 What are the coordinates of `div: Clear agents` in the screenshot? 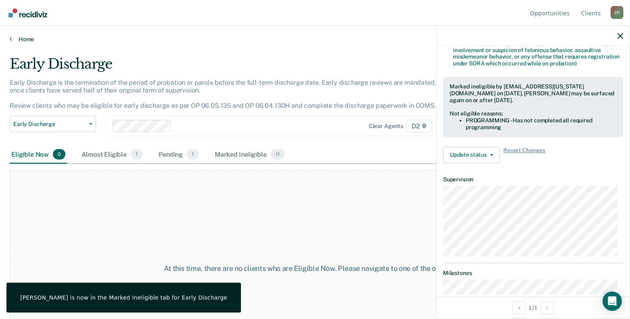 It's located at (386, 126).